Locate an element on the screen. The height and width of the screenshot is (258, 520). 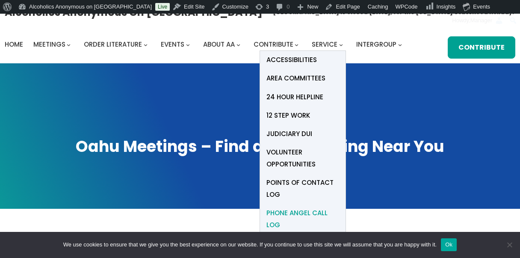
h1: Oahu Meetings – Find an AA Meeting Near You is located at coordinates (259, 147).